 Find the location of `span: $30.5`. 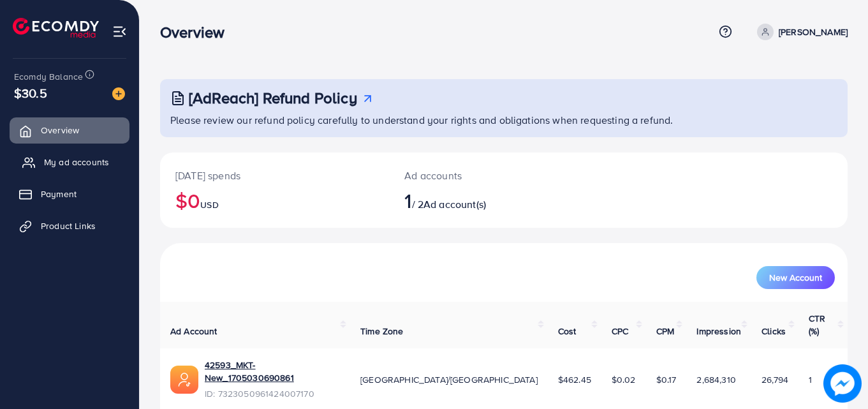

span: $30.5 is located at coordinates (31, 92).